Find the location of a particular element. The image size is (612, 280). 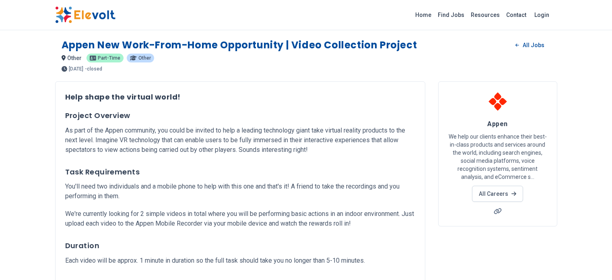

a: Find Jobs is located at coordinates (451, 15).